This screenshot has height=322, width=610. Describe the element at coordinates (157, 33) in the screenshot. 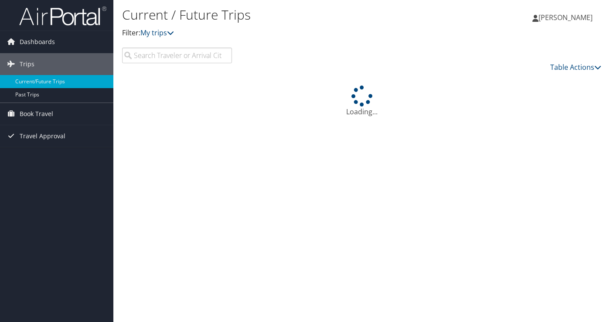

I see `a: My trips` at that location.